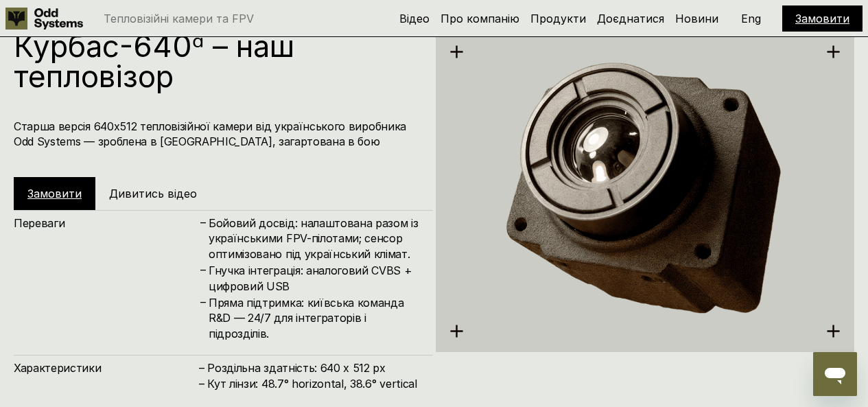 Image resolution: width=868 pixels, height=407 pixels. What do you see at coordinates (216, 62) in the screenshot?
I see `h1: Курбас-640ᵅ – наш тепловізор` at bounding box center [216, 62].